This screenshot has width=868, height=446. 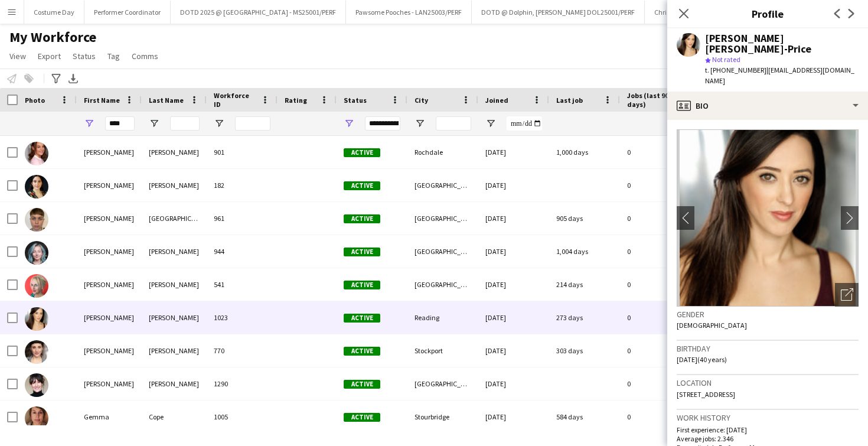 What do you see at coordinates (37, 219) in the screenshot?
I see `img: Emma Houston` at bounding box center [37, 219].